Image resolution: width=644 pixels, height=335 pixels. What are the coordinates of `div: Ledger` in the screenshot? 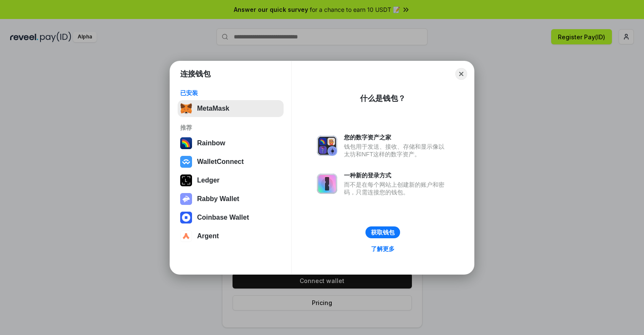 It's located at (208, 180).